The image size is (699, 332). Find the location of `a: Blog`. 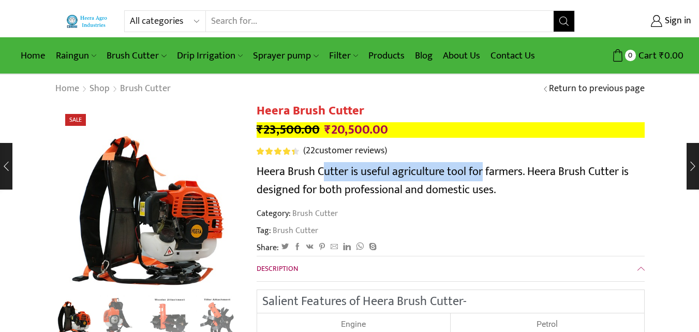

a: Blog is located at coordinates (424, 55).